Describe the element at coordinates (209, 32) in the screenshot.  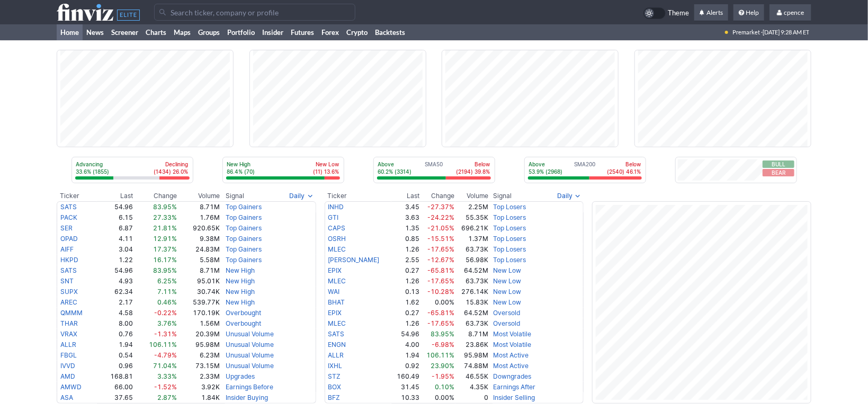
I see `a: Groups` at that location.